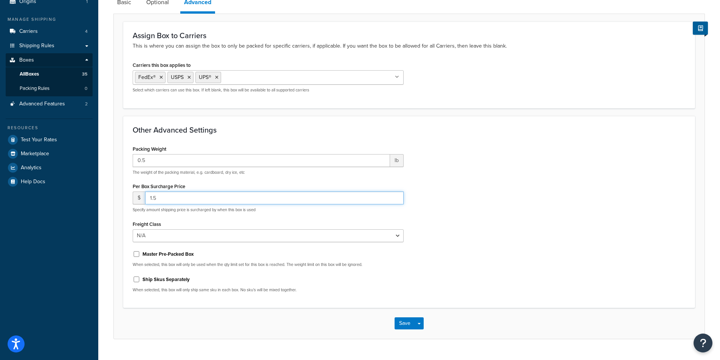 This screenshot has height=360, width=720. What do you see at coordinates (85, 74) in the screenshot?
I see `span: 35` at bounding box center [85, 74].